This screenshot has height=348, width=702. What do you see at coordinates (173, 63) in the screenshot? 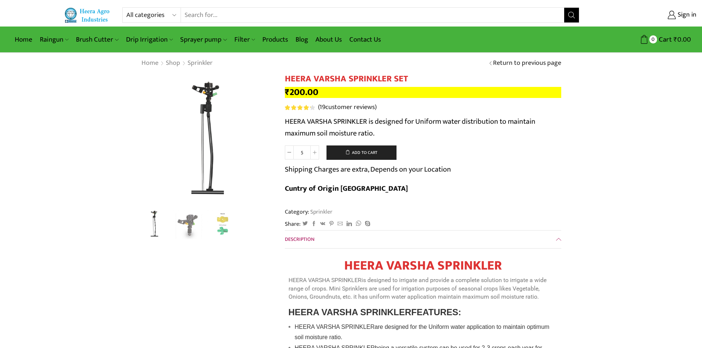
I see `a: Shop` at bounding box center [173, 63].